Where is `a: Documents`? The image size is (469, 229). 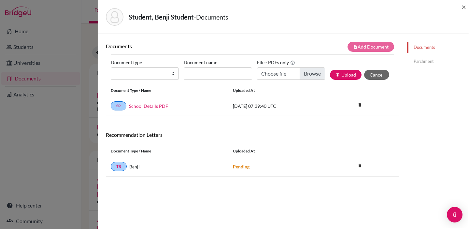 a: Documents is located at coordinates (437, 47).